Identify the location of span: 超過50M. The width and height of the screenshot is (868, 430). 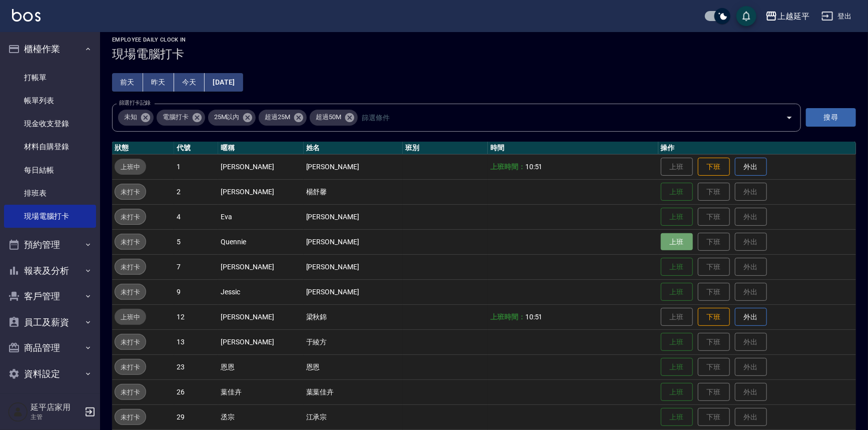
(328, 117).